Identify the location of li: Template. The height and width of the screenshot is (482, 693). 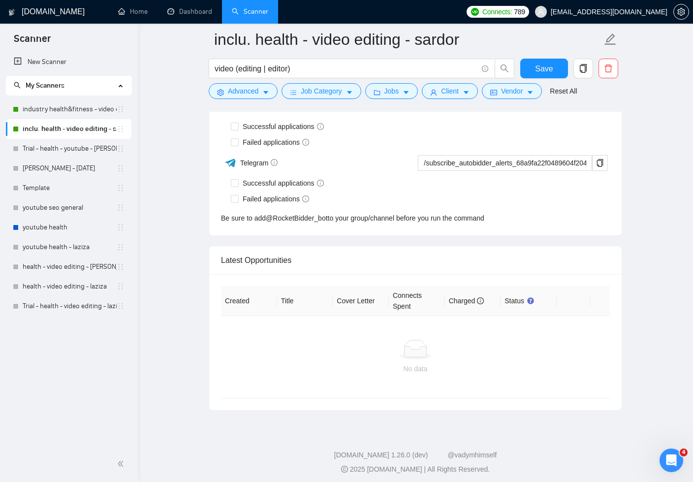
(68, 188).